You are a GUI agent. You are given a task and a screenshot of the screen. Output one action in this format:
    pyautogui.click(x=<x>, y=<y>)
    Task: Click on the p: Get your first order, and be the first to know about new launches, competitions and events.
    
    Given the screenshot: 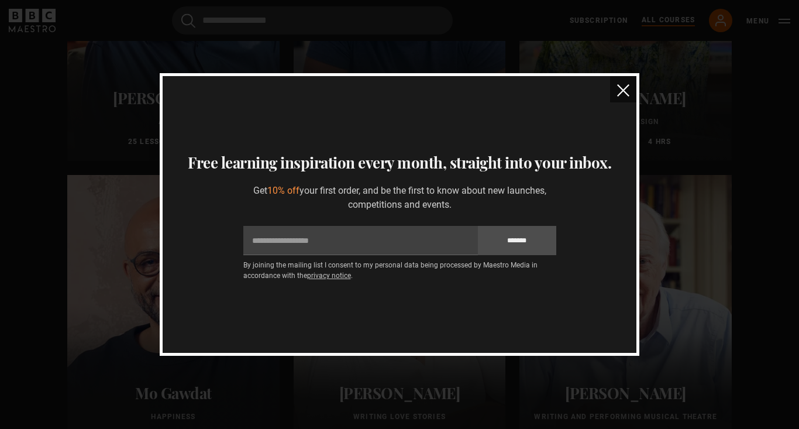 What is the action you would take?
    pyautogui.click(x=399, y=198)
    